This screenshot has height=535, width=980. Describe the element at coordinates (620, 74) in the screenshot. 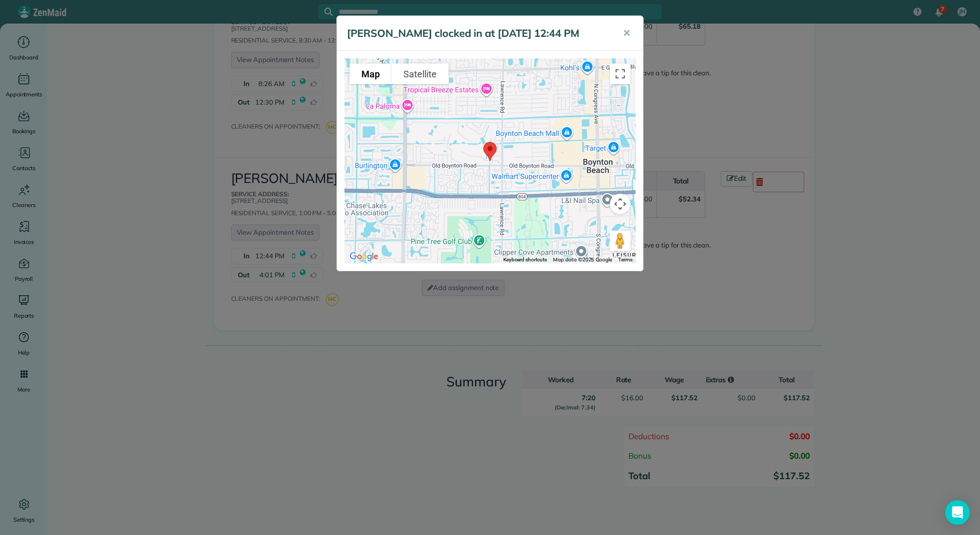

I see `button: Toggle fullscreen view` at that location.